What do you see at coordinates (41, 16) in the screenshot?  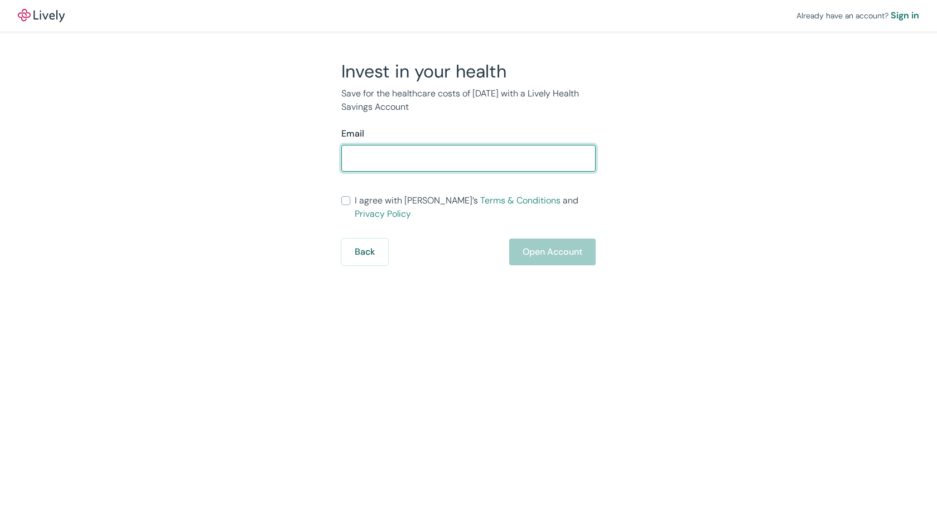 I see `a: LivelyLively` at bounding box center [41, 16].